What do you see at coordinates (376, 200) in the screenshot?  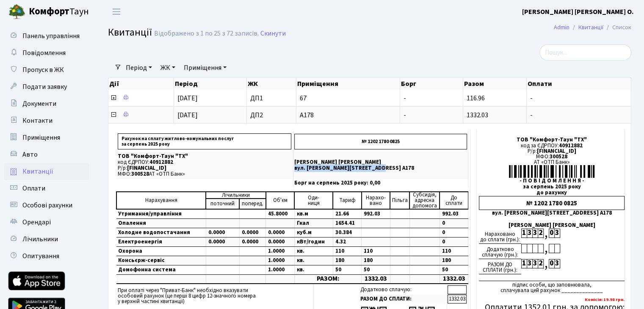 I see `td: Нарахо- вано` at bounding box center [376, 200].